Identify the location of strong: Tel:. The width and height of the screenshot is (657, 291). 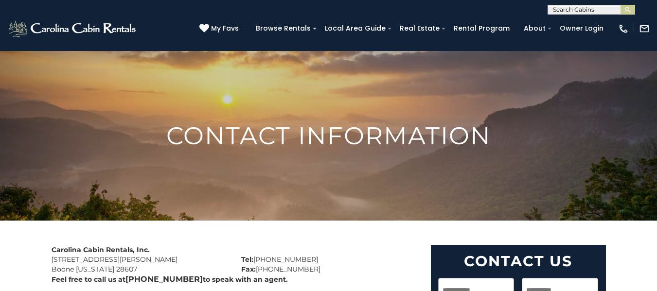
(247, 260).